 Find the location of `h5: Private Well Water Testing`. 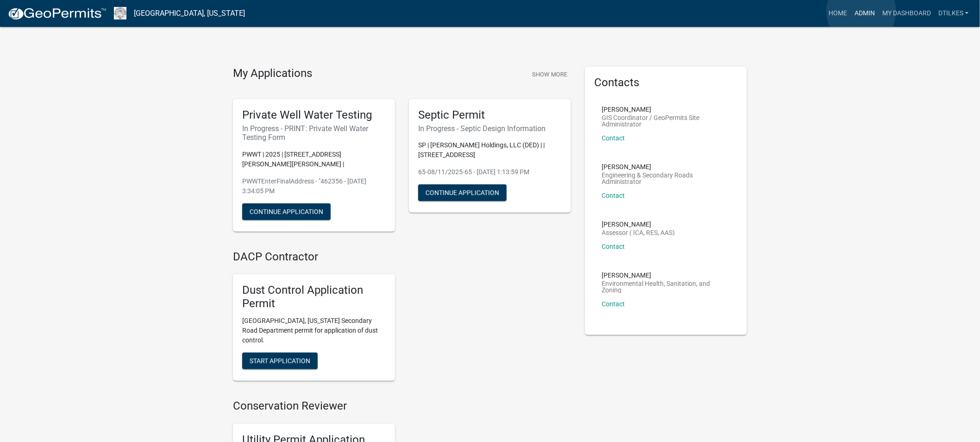

h5: Private Well Water Testing is located at coordinates (314, 115).